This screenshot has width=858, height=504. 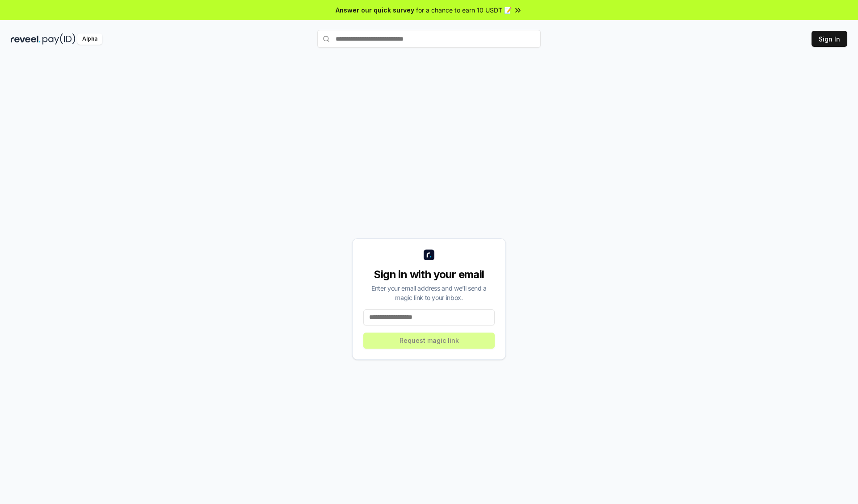 I want to click on button: Sign In, so click(x=830, y=39).